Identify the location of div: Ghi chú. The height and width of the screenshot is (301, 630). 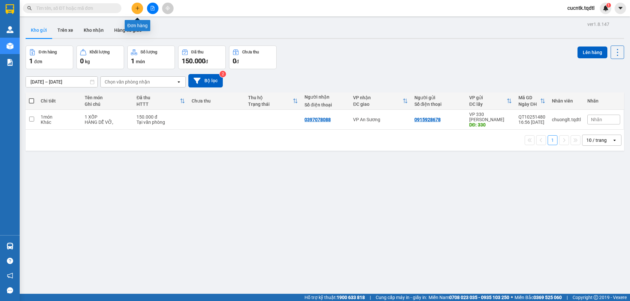
(107, 104).